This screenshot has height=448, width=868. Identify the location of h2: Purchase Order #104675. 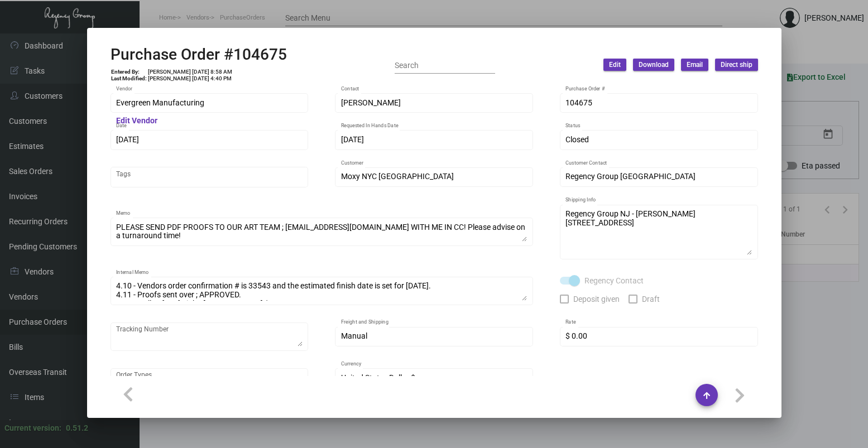
(199, 55).